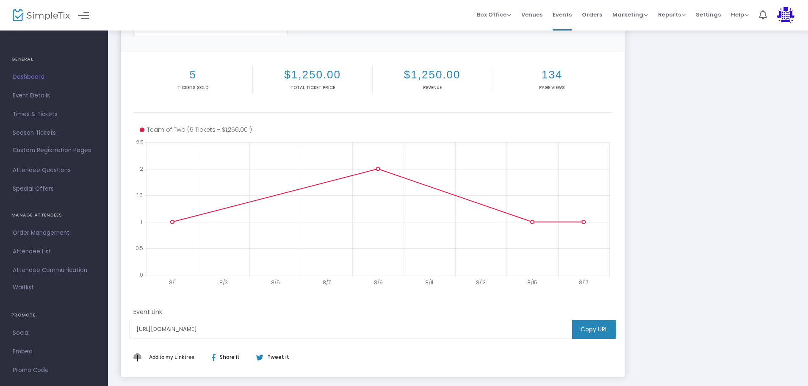  I want to click on span: Marketing, so click(630, 14).